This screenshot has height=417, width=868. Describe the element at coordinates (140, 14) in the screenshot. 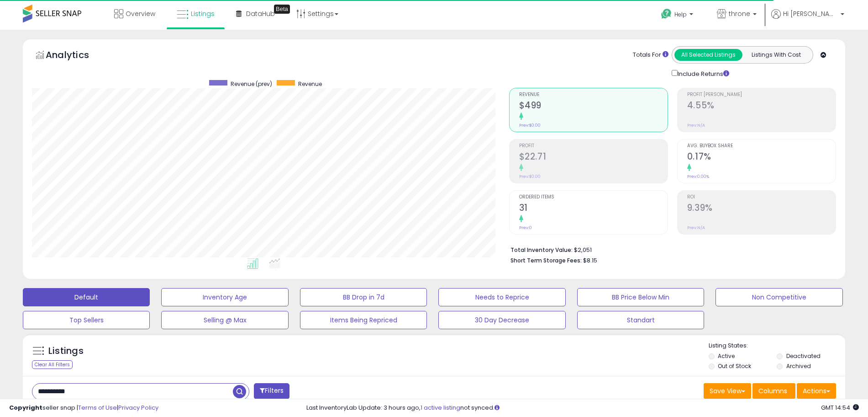

I see `span: Overview` at that location.